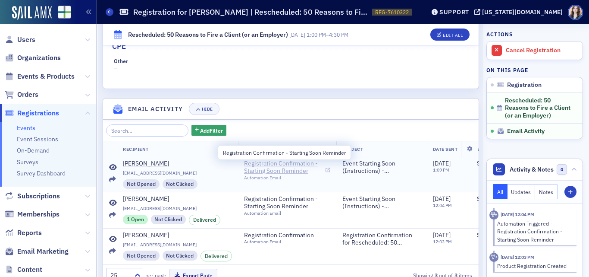 This screenshot has height=277, width=589. Describe the element at coordinates (61, 13) in the screenshot. I see `a: View Homepage` at that location.